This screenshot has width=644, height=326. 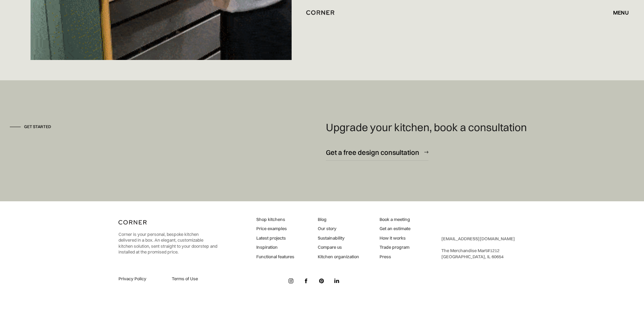 I want to click on div: Get a free design consultation, so click(x=372, y=152).